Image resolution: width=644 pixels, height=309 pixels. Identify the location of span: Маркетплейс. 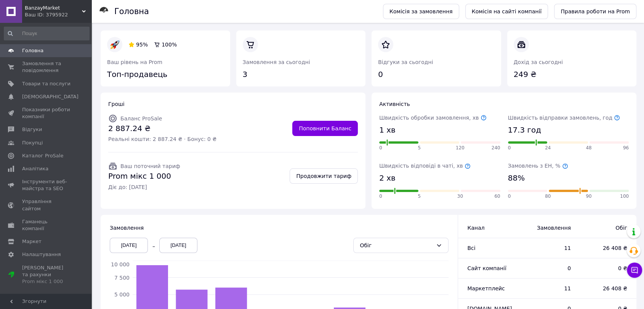
(486, 288).